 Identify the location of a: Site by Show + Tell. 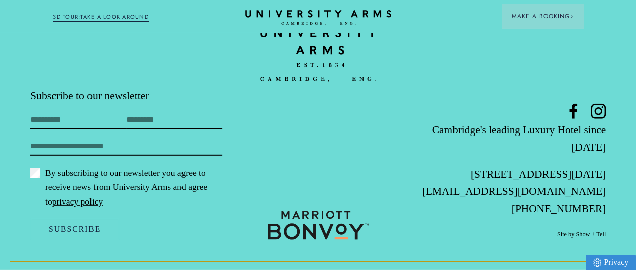
(582, 234).